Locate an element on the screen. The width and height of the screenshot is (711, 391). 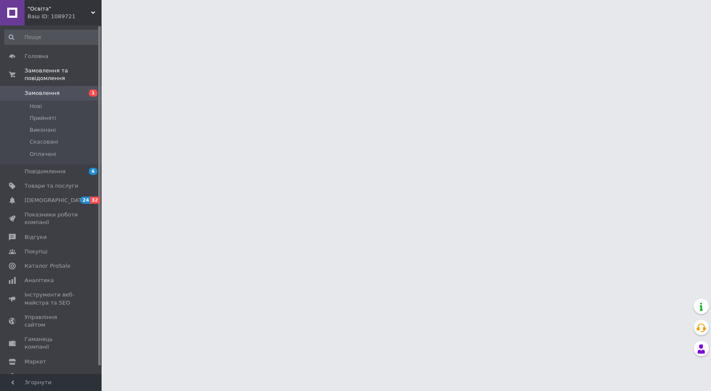
span: Каталог ProSale is located at coordinates (47, 266).